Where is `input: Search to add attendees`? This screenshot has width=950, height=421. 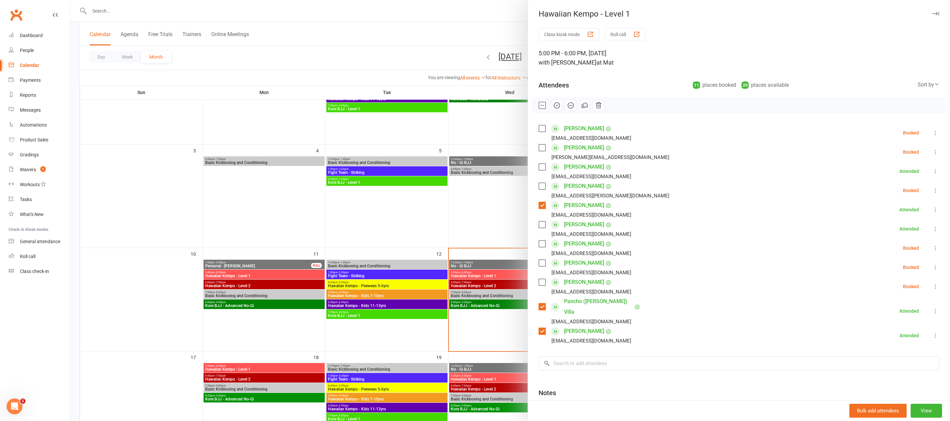
input: Search to add attendees is located at coordinates (739, 363).